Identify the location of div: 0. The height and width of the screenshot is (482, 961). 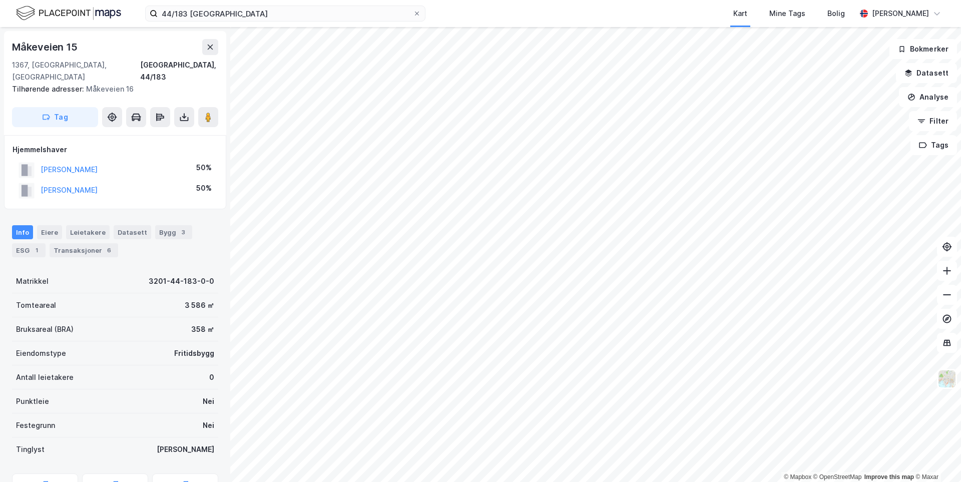
(212, 377).